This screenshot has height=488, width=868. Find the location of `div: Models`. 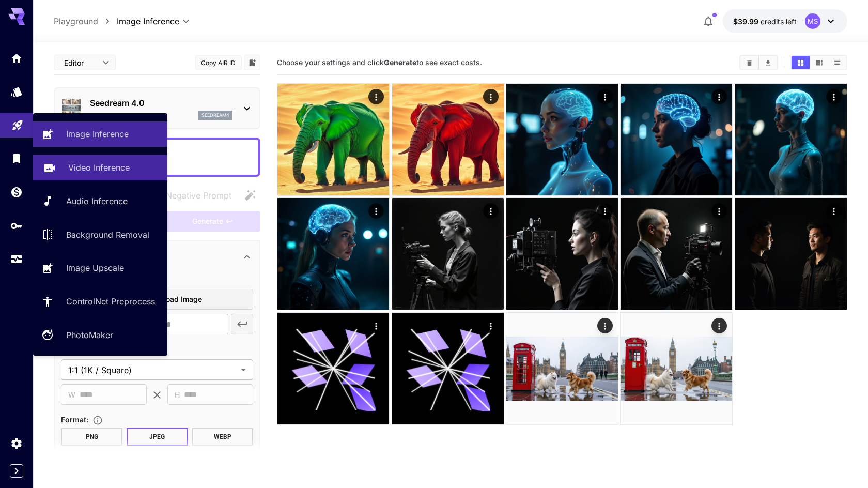

div: Models is located at coordinates (17, 92).